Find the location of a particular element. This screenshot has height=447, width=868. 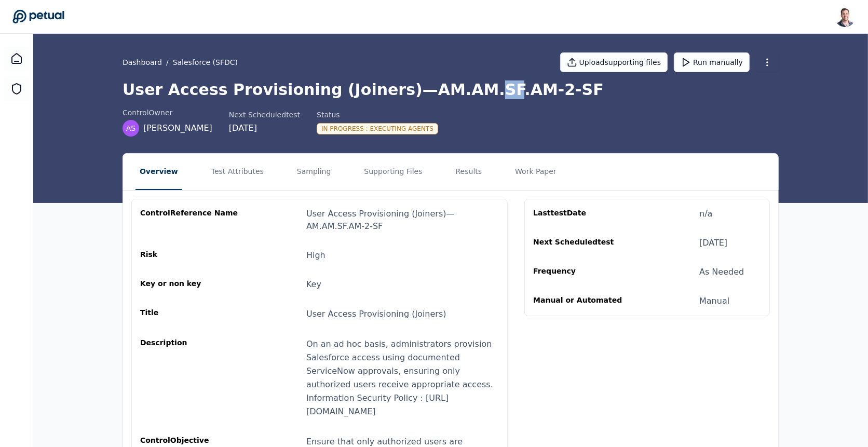

div: Key or non key is located at coordinates (190, 284).